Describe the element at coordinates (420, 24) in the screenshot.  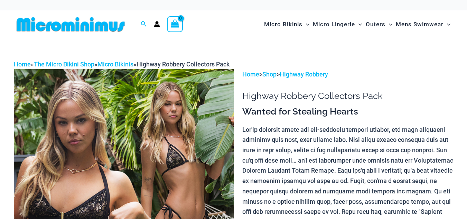
I see `span: Mens Swimwear` at that location.